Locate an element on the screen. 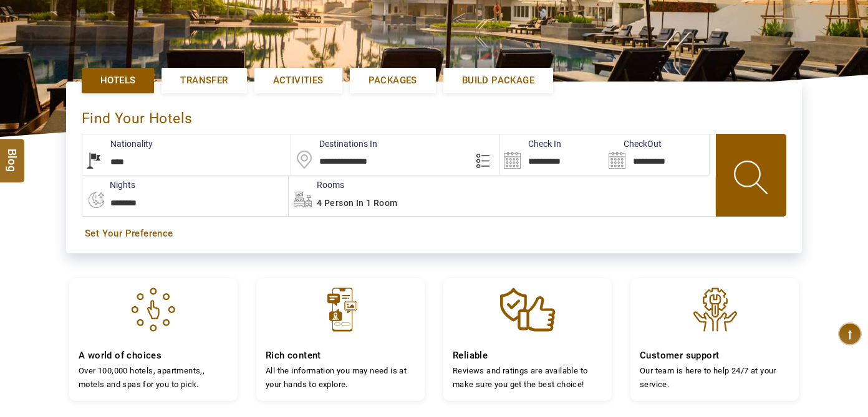 The image size is (868, 417). label: CheckOut is located at coordinates (633, 144).